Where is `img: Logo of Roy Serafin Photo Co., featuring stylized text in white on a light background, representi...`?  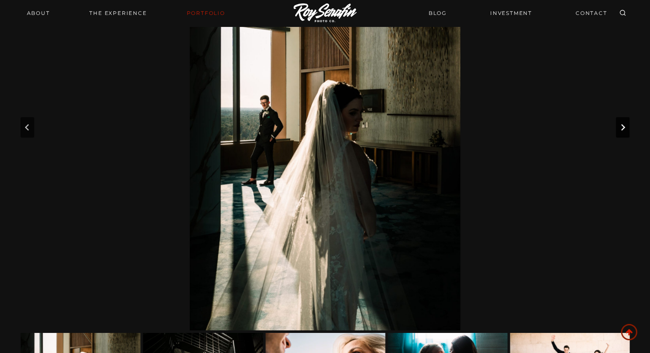
img: Logo of Roy Serafin Photo Co., featuring stylized text in white on a light background, representi... is located at coordinates (325, 13).